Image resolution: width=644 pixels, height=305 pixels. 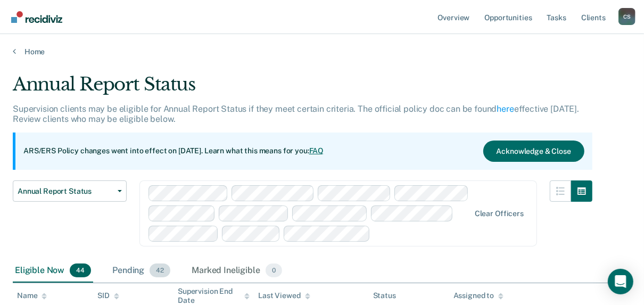 What do you see at coordinates (108, 295) in the screenshot?
I see `div: SID` at bounding box center [108, 295].